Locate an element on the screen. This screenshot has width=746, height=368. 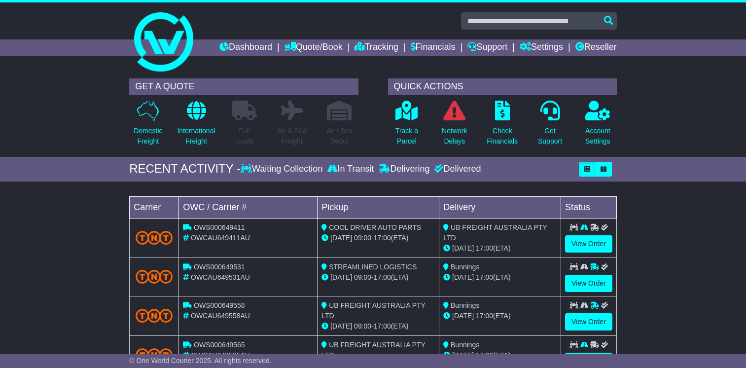
td: Status is located at coordinates (589, 207).